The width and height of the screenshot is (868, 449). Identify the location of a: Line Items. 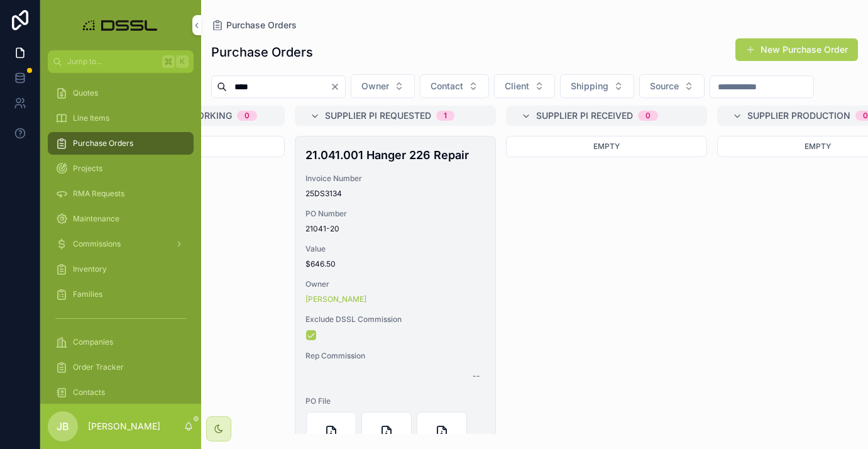
(121, 118).